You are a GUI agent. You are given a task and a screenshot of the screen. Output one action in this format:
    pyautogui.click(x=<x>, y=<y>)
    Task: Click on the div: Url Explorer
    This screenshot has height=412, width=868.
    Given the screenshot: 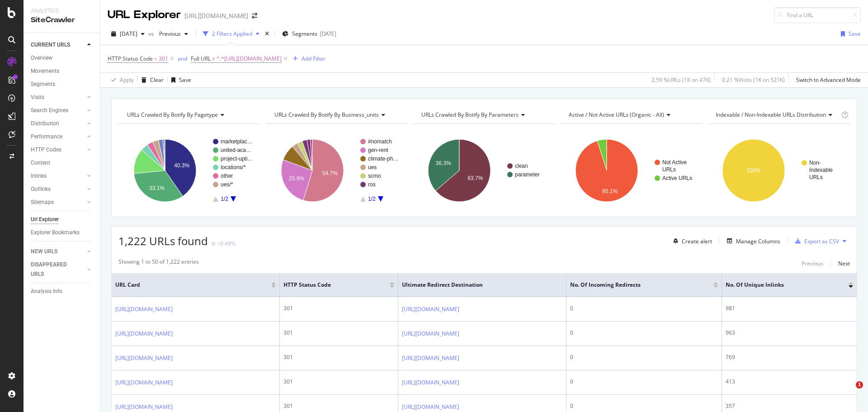 What is the action you would take?
    pyautogui.click(x=45, y=219)
    